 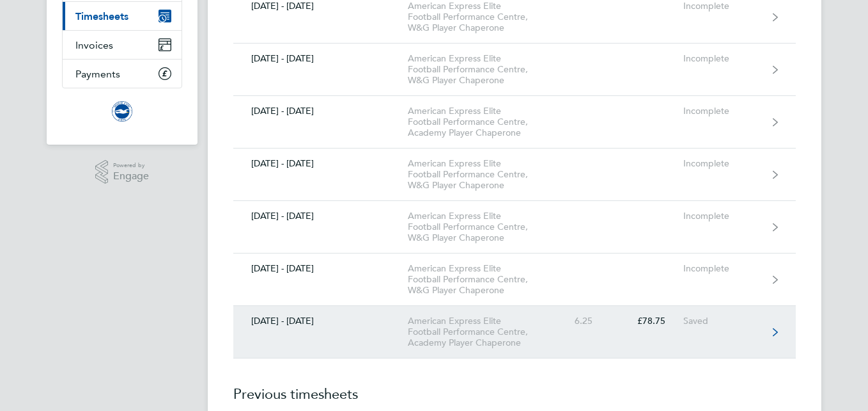 I want to click on a: Timesheets, so click(x=122, y=16).